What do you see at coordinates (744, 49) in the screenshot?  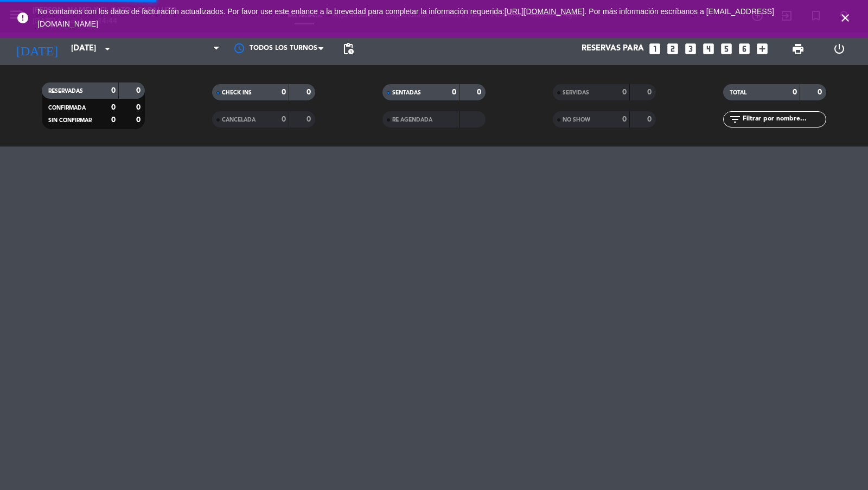 I see `i: looks_6` at bounding box center [744, 49].